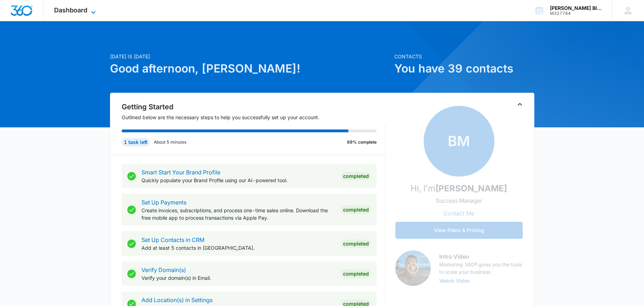  I want to click on h3: Intro Video, so click(481, 256).